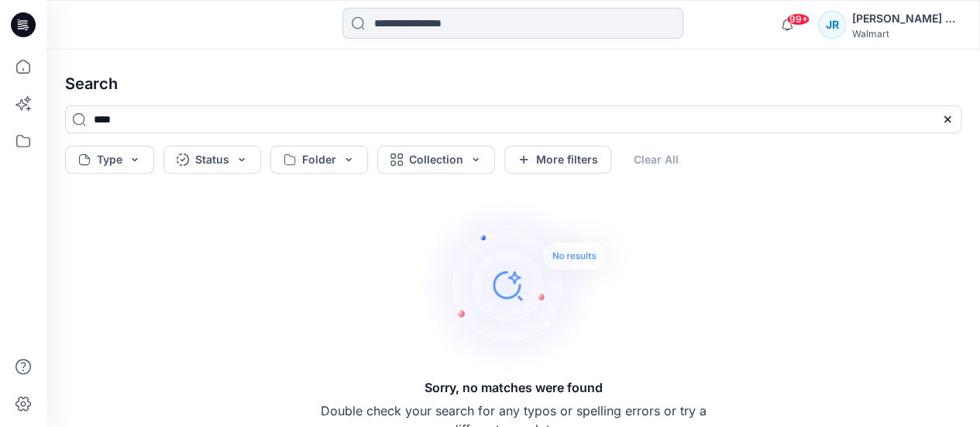 The width and height of the screenshot is (980, 427). I want to click on span: 99+, so click(798, 19).